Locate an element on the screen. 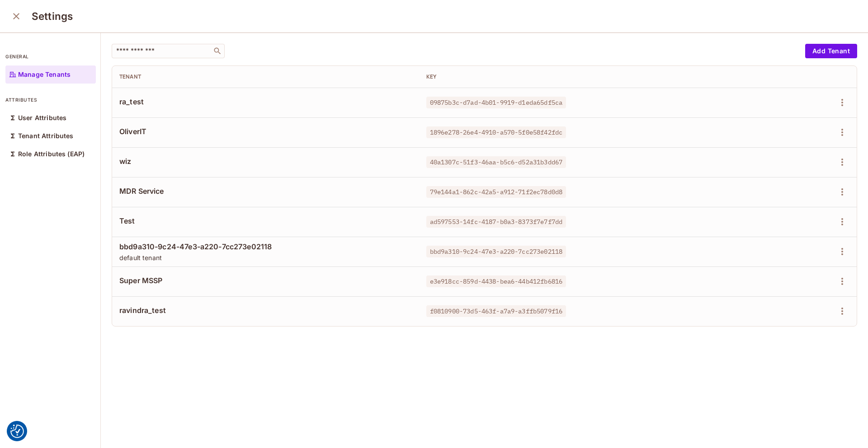 The width and height of the screenshot is (868, 448). span: 1896e278-26e4-4910-a570-5f0e58f42fdc is located at coordinates (496, 132).